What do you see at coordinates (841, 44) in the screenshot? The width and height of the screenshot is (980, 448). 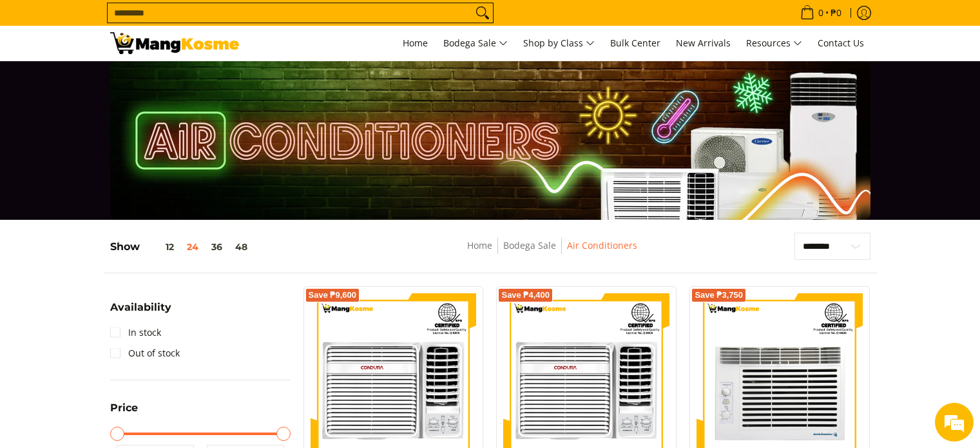 I see `a: Contact Us` at bounding box center [841, 44].